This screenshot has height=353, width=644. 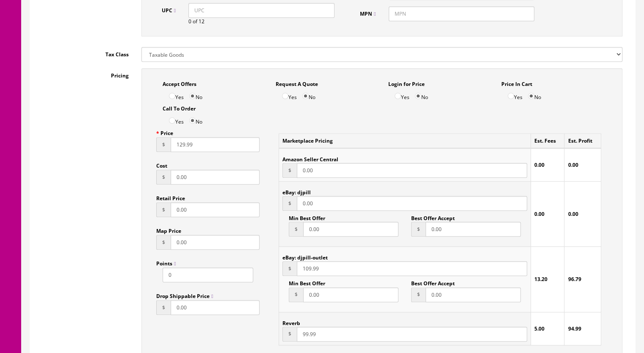 I want to click on td: Est. Profit, so click(x=583, y=141).